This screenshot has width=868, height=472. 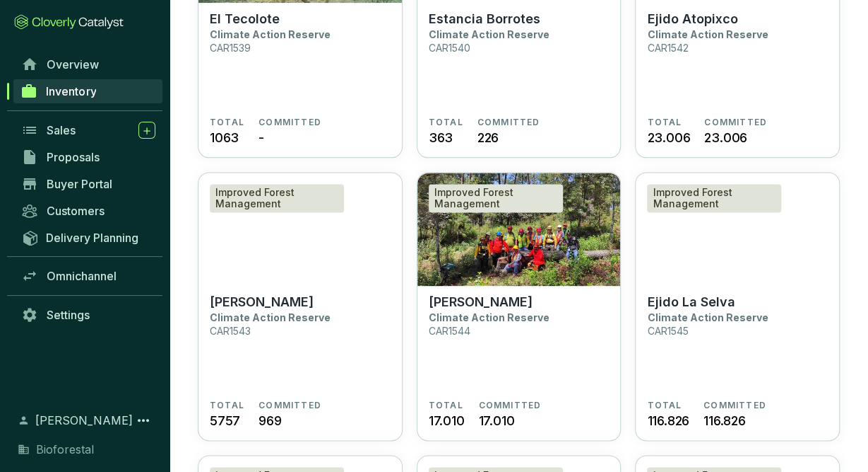 What do you see at coordinates (224, 137) in the screenshot?
I see `span: 1063` at bounding box center [224, 137].